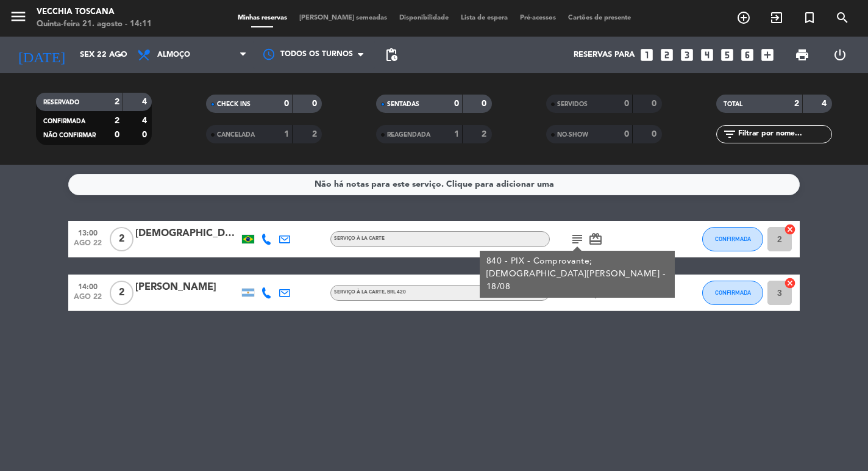 This screenshot has width=868, height=471. What do you see at coordinates (403, 105) in the screenshot?
I see `span: SENTADAS` at bounding box center [403, 105].